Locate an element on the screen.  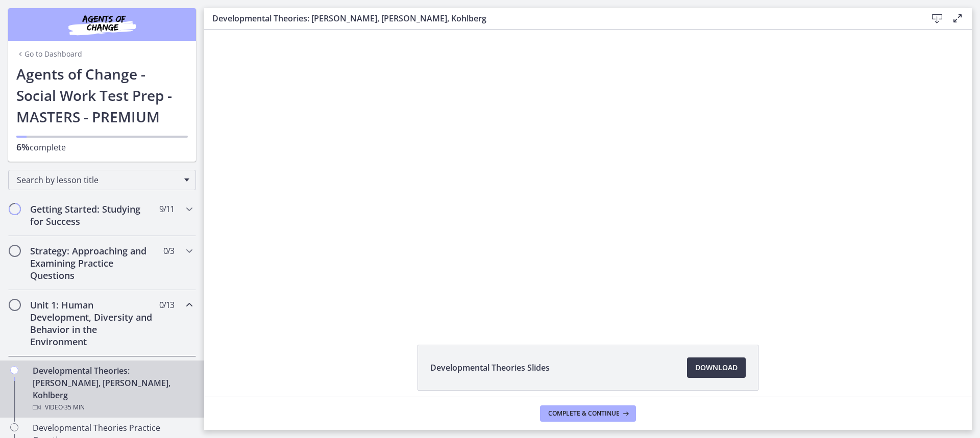
a: Go to Dashboard is located at coordinates (49, 54).